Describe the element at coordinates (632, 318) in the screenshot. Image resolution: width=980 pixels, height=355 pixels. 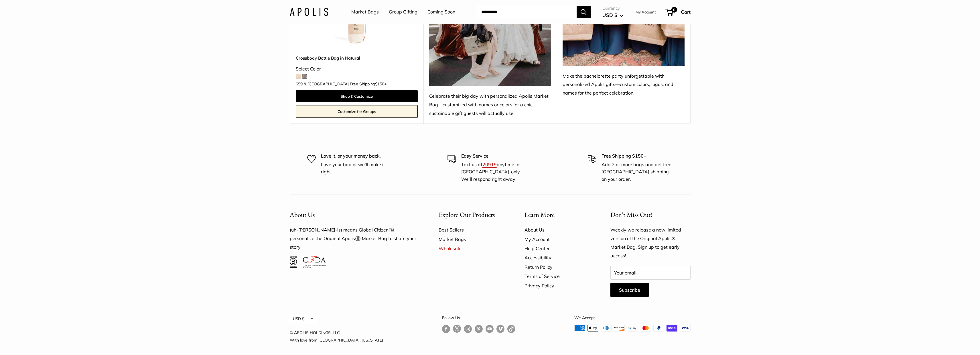
I see `p: We Accept` at that location.